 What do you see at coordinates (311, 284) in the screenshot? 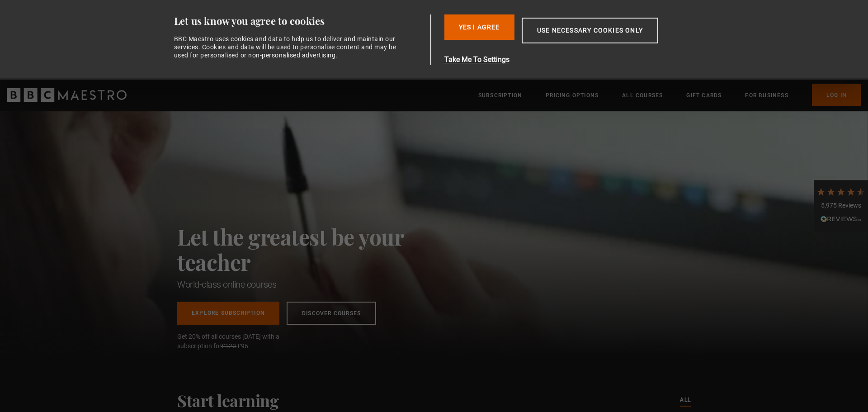
I see `h1: World-class online courses` at bounding box center [311, 284].